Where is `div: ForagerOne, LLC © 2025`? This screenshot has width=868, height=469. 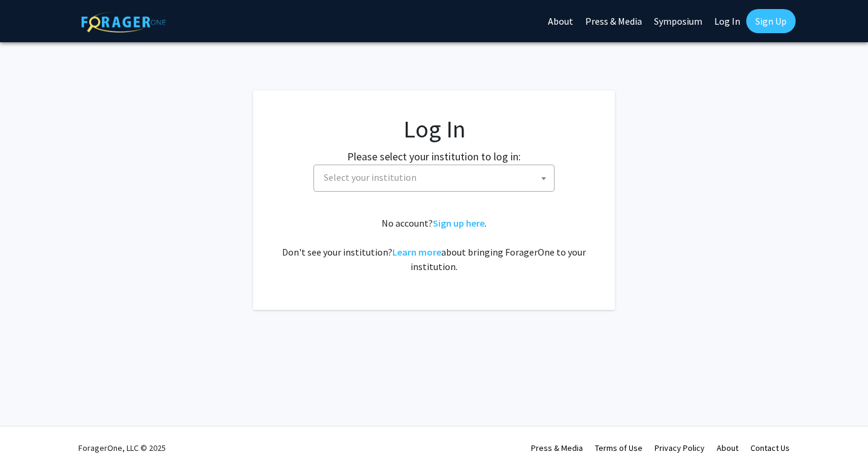 div: ForagerOne, LLC © 2025 is located at coordinates (122, 448).